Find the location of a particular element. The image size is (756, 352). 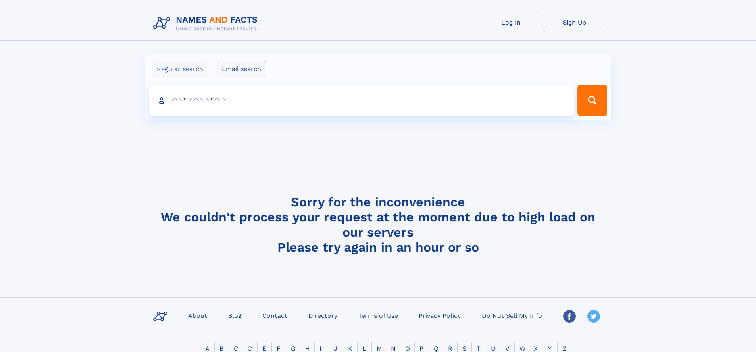

label: Email search is located at coordinates (241, 69).